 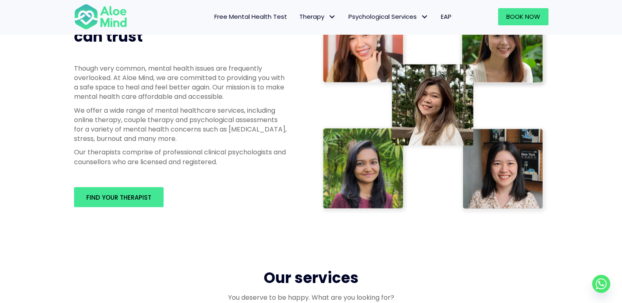 I want to click on nav: Menu, so click(x=297, y=17).